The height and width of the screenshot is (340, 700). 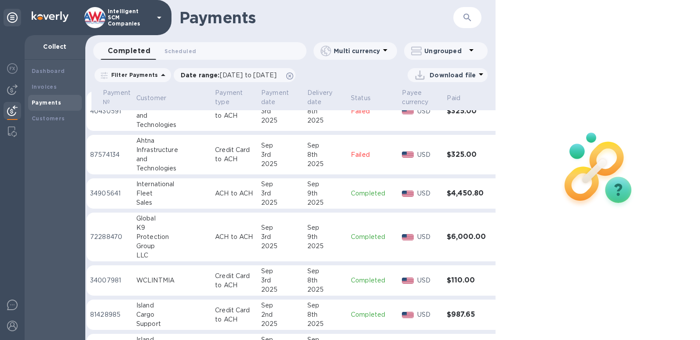 I want to click on div: Ahtna, so click(x=172, y=141).